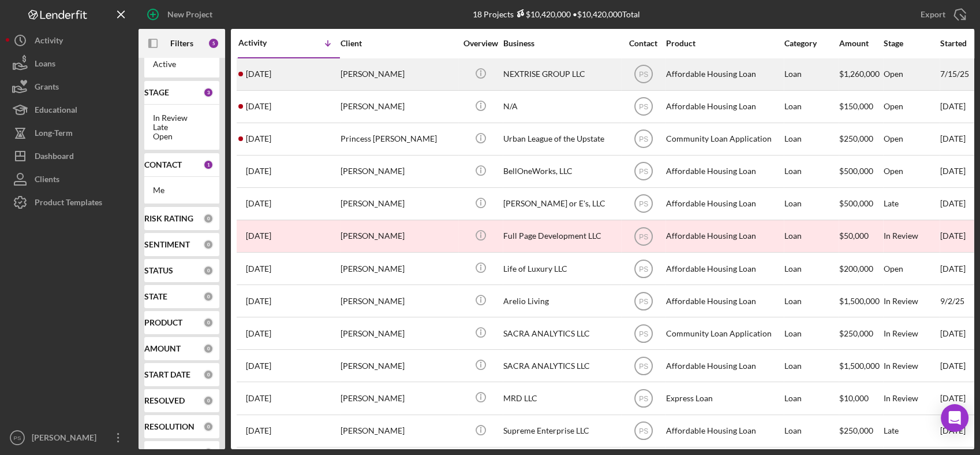 Image resolution: width=980 pixels, height=455 pixels. What do you see at coordinates (561, 268) in the screenshot?
I see `div: Life of Luxury LLC` at bounding box center [561, 268].